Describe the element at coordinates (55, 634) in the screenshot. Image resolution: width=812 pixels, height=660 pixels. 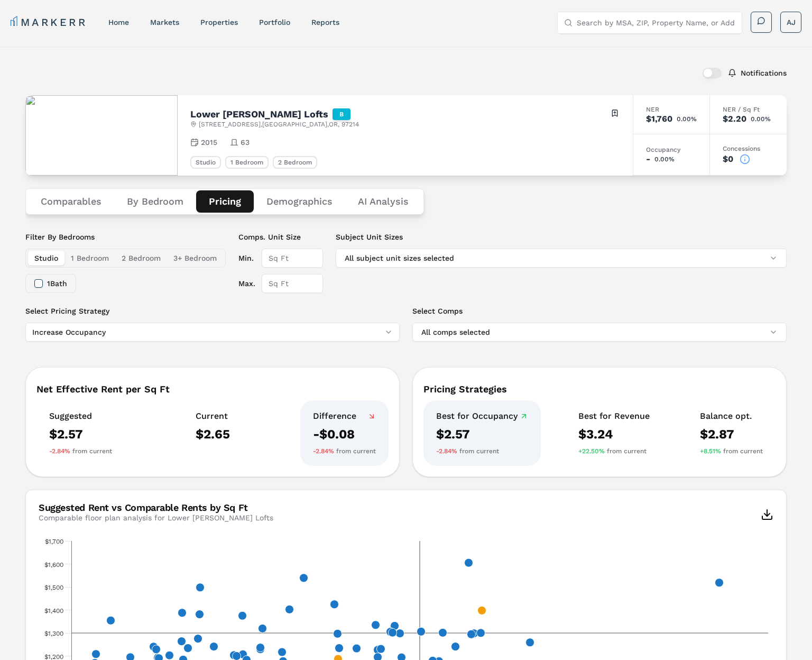
I see `text: $1,300` at that location.